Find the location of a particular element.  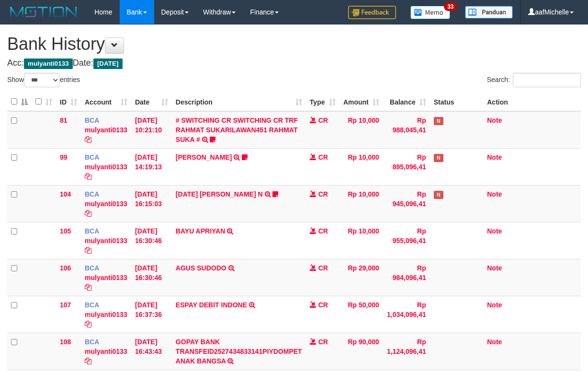

img: MOTION_logo.png is located at coordinates (43, 12).